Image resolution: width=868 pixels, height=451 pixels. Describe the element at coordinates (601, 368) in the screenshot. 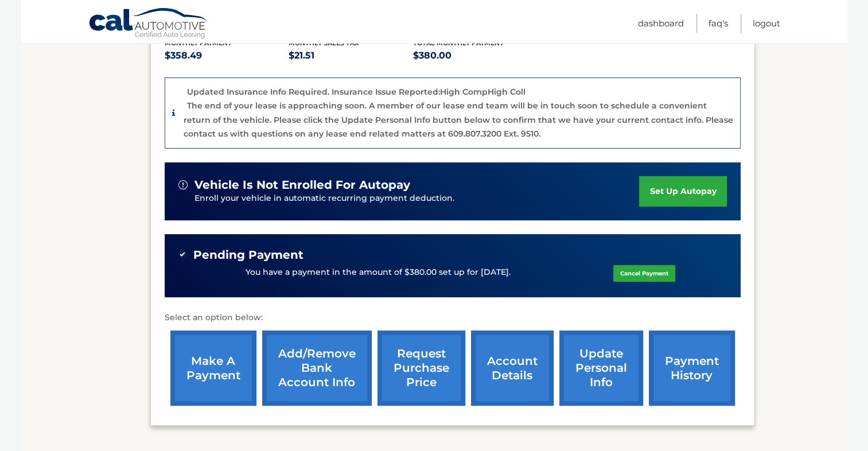

I see `a: update personal info` at that location.